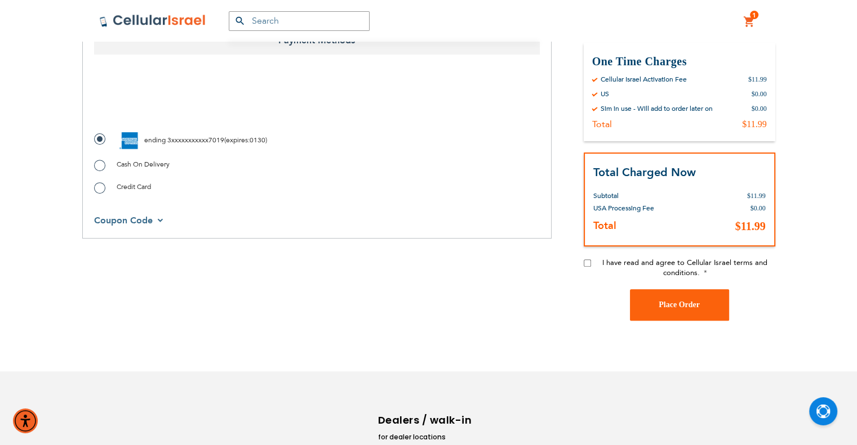 This screenshot has width=857, height=445. What do you see at coordinates (637, 191) in the screenshot?
I see `th: Subtotal` at bounding box center [637, 191].